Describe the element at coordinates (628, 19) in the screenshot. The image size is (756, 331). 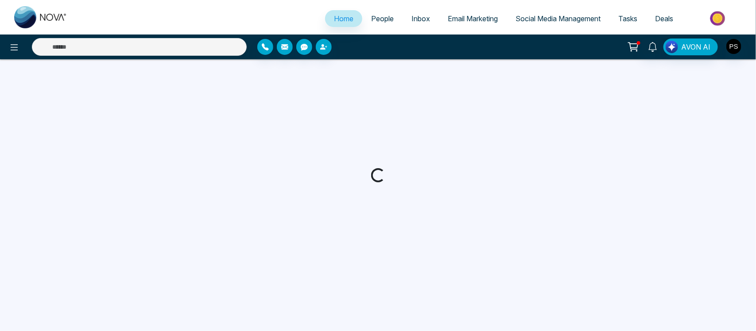
I see `span: Tasks` at that location.